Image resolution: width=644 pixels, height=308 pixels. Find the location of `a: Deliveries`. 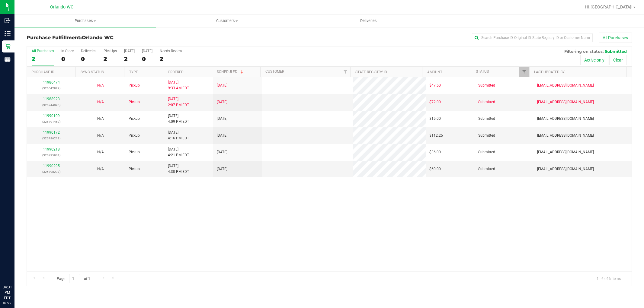

a: Deliveries is located at coordinates (368, 21).